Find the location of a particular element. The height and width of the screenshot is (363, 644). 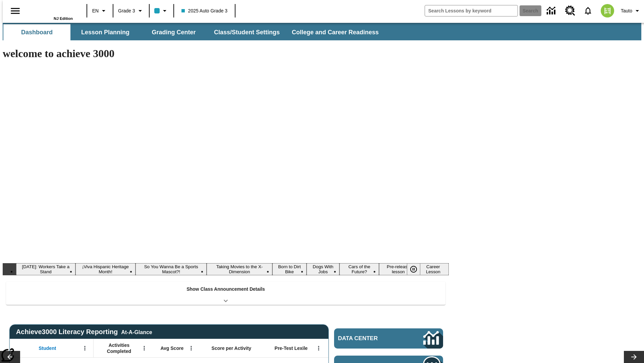

h1: welcome to achieve 3000 is located at coordinates (226, 54).